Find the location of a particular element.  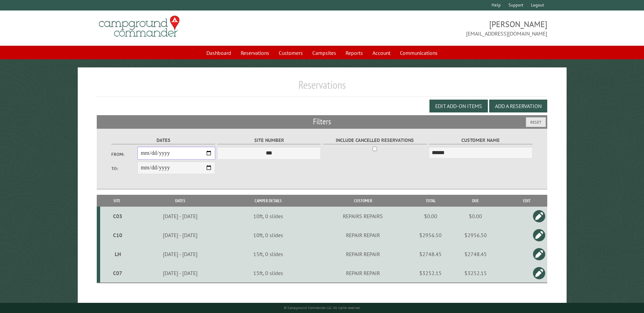

label: Include Cancelled Reservations is located at coordinates (374, 140).